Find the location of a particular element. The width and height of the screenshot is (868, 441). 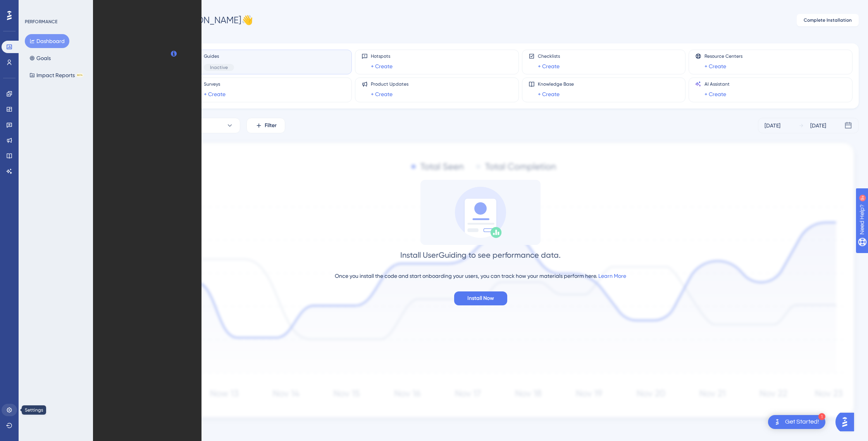

a: Learn More is located at coordinates (612, 276).